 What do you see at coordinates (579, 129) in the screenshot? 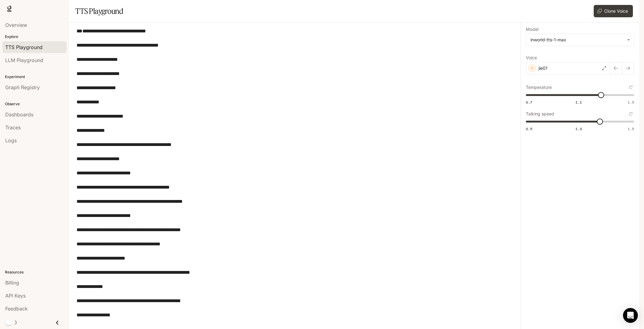
I see `span: 1.0` at bounding box center [579, 129].